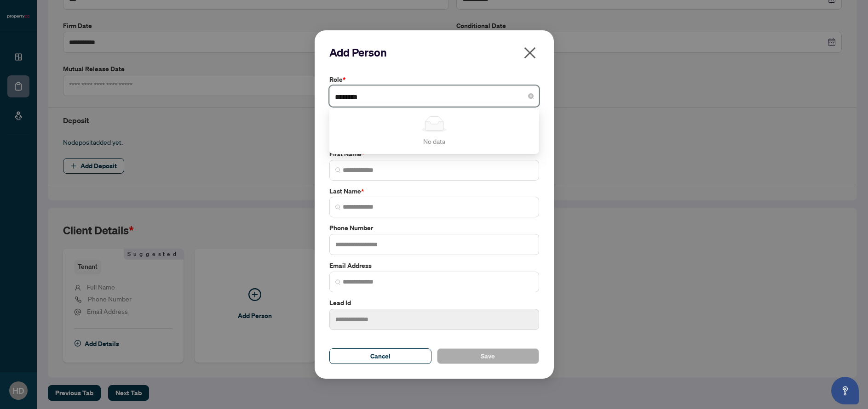  Describe the element at coordinates (434, 191) in the screenshot. I see `label: Last Name` at that location.